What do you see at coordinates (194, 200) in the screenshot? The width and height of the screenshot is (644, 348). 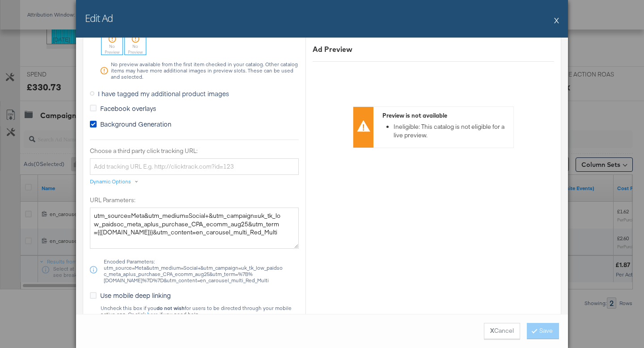 I see `label: URL Parameters:` at bounding box center [194, 200].